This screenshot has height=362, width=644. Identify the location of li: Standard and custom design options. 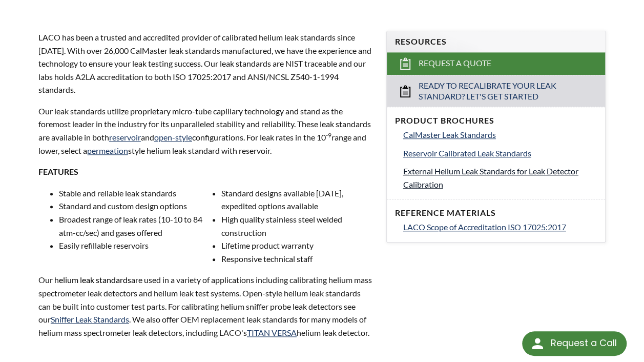
(135, 206).